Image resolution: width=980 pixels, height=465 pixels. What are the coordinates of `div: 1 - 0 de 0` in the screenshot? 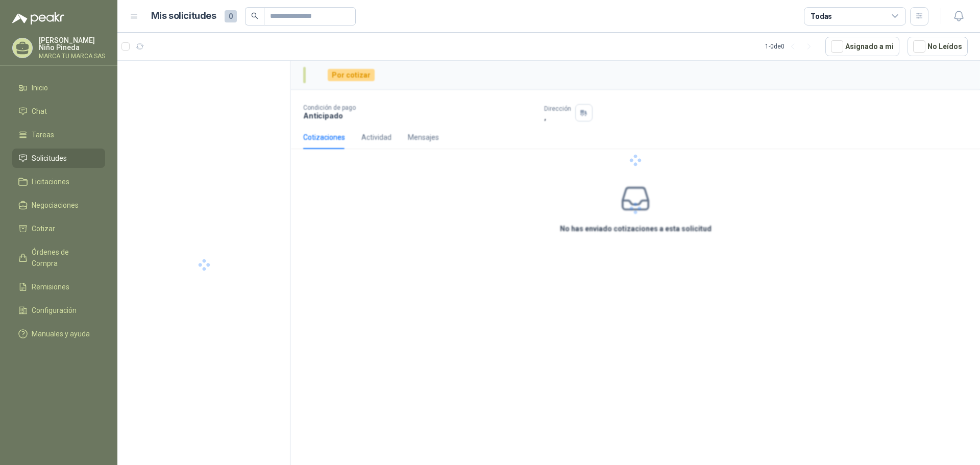 It's located at (791, 47).